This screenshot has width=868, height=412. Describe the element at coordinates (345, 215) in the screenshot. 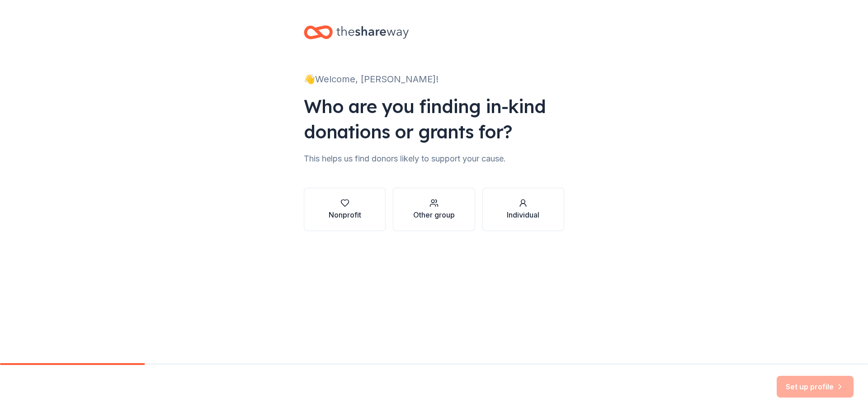

I see `div: Nonprofit` at that location.